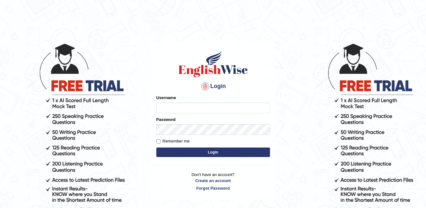  What do you see at coordinates (173, 141) in the screenshot?
I see `label: Remember me` at bounding box center [173, 141].